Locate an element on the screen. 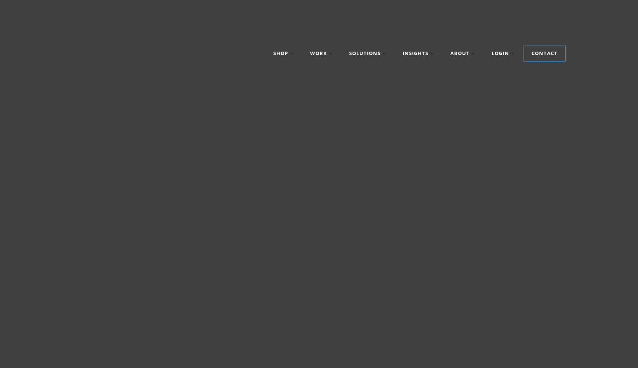 Image resolution: width=638 pixels, height=368 pixels. a: Insights is located at coordinates (418, 53).